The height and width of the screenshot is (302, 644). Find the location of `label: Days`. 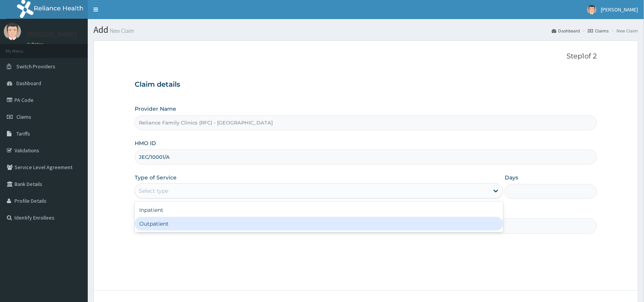

label: Days is located at coordinates (511, 177).